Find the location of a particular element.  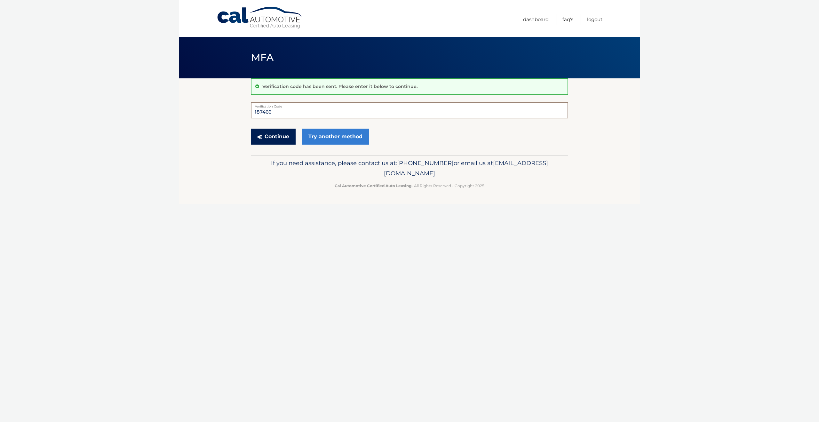

a: Cal Automotive is located at coordinates (260, 18).